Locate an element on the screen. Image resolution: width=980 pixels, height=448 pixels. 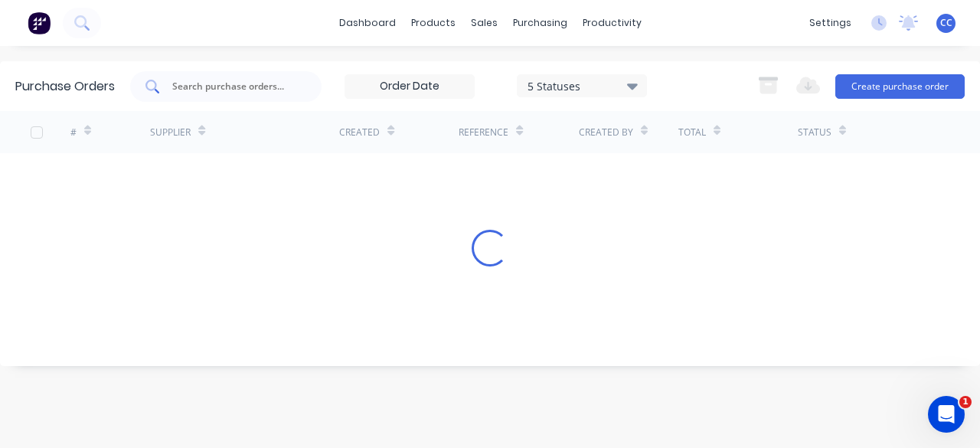
div: sales is located at coordinates (484, 23).